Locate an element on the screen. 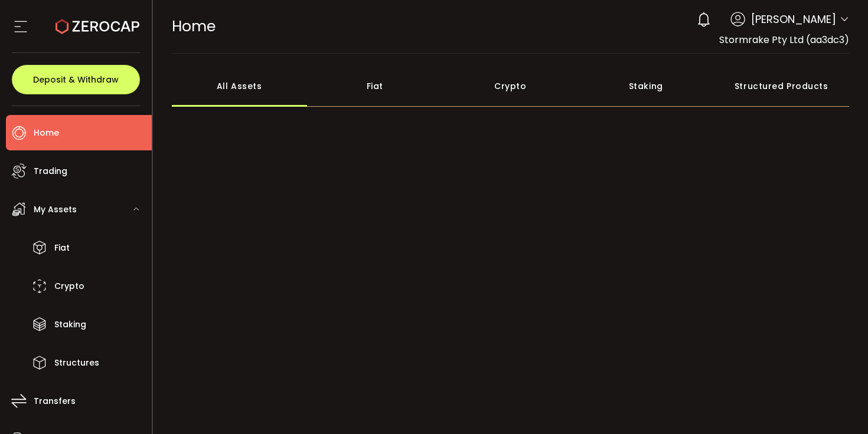 Image resolution: width=868 pixels, height=434 pixels. span: Fiat is located at coordinates (62, 248).